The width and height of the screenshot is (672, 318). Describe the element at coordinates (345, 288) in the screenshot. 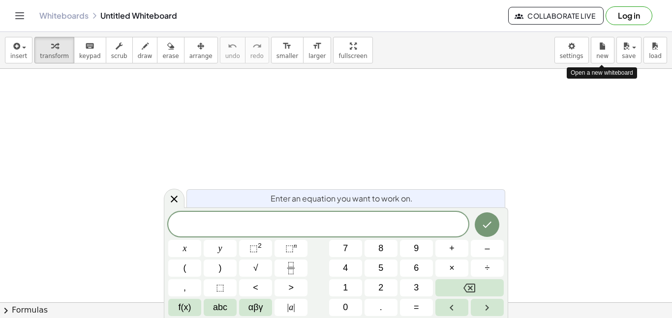

I see `span: 1` at that location.